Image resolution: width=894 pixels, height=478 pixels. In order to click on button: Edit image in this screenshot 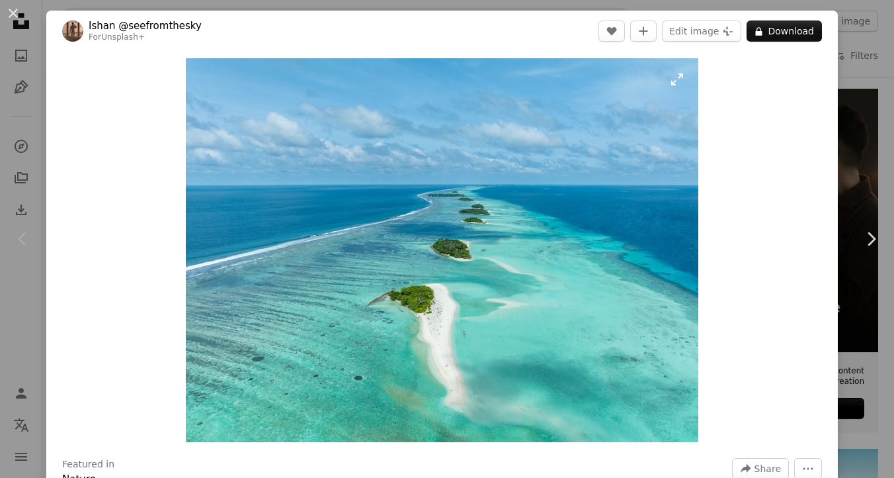, I will do `click(702, 31)`.